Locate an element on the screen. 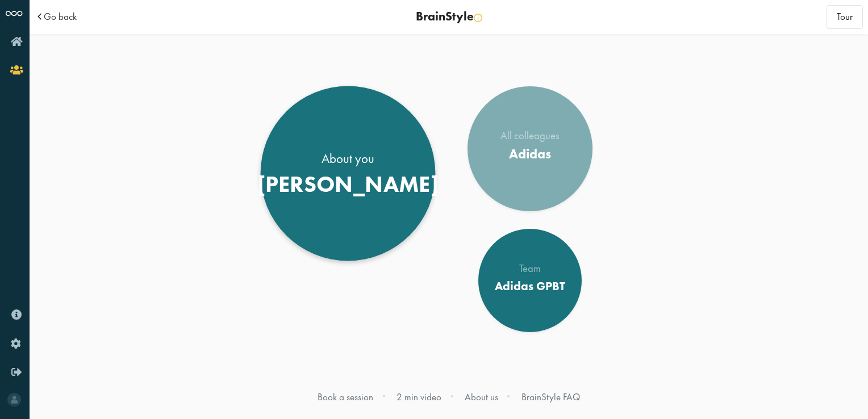 The width and height of the screenshot is (868, 419). div: All colleagues is located at coordinates (530, 136).